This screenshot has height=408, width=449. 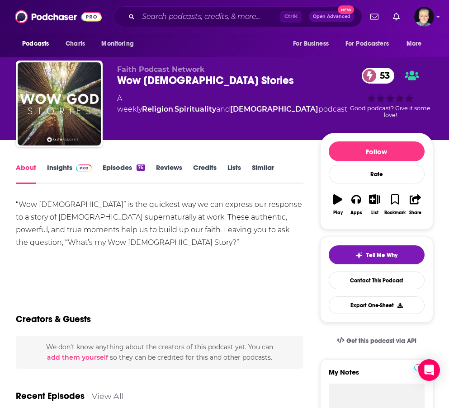 What do you see at coordinates (394, 213) in the screenshot?
I see `div: Bookmark` at bounding box center [394, 213].